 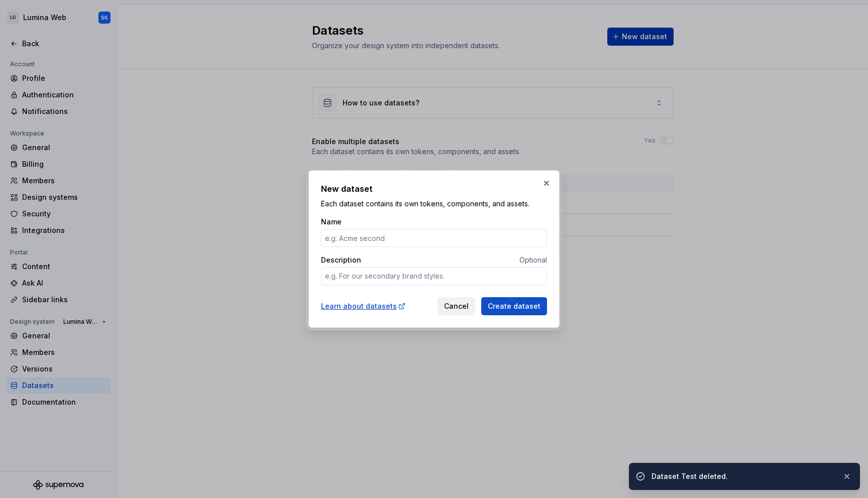 I want to click on p: Each dataset contains its own tokens, components, and assets., so click(x=434, y=203).